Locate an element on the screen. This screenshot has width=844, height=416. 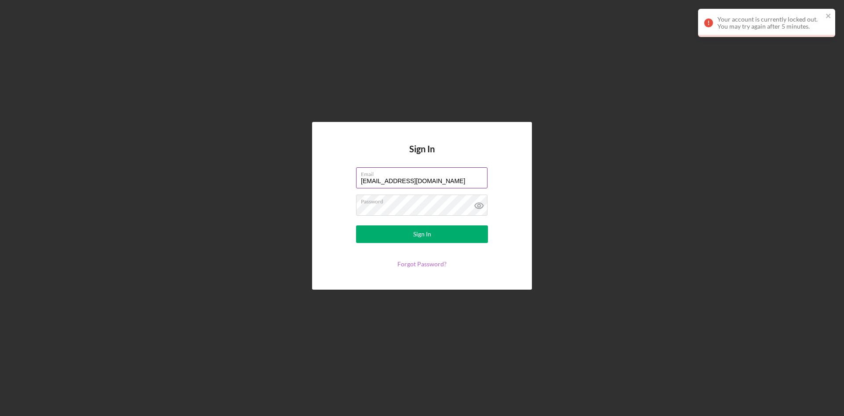
div: Sign In is located at coordinates (422, 234).